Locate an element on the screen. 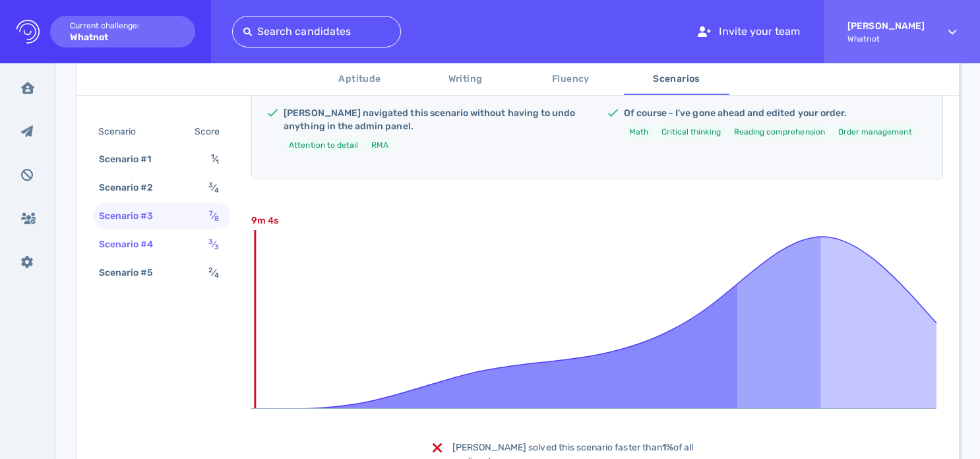 The height and width of the screenshot is (459, 980). div: Scenario #1 is located at coordinates (132, 159).